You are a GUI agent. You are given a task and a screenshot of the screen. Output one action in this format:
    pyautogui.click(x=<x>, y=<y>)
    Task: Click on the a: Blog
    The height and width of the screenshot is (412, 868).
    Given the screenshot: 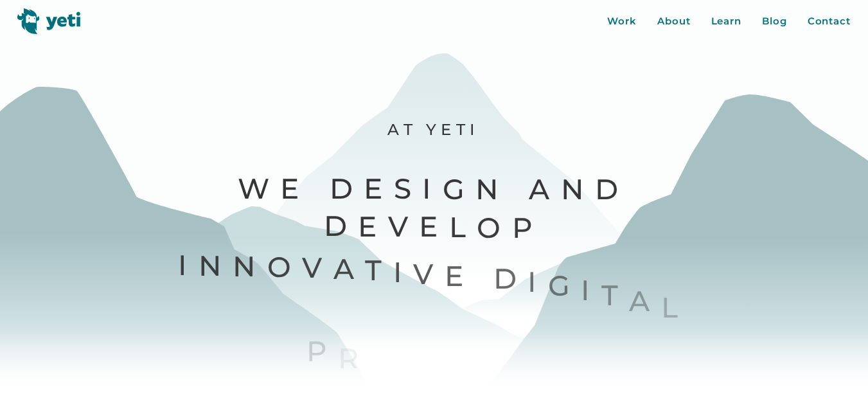 What is the action you would take?
    pyautogui.click(x=774, y=21)
    